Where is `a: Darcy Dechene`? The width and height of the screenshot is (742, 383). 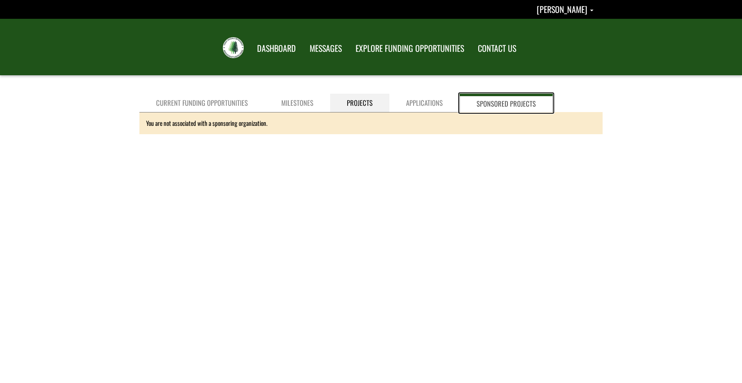
a: Darcy Dechene is located at coordinates (565, 9).